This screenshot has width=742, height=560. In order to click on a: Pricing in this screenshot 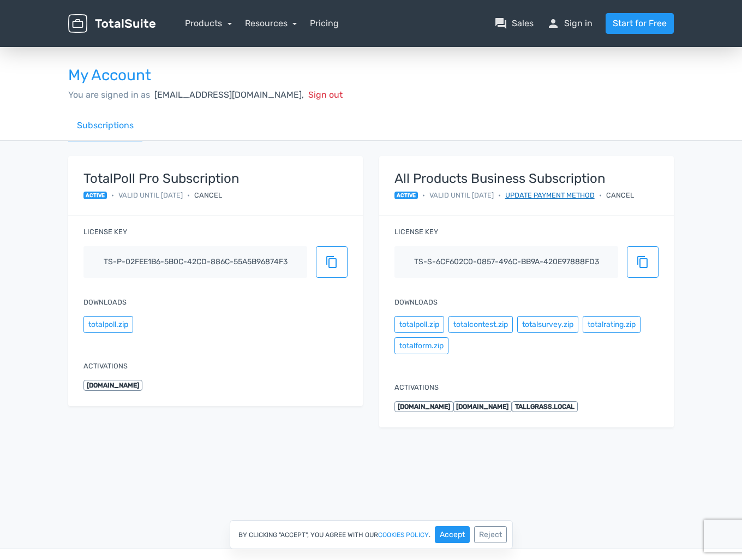, I will do `click(324, 24)`.